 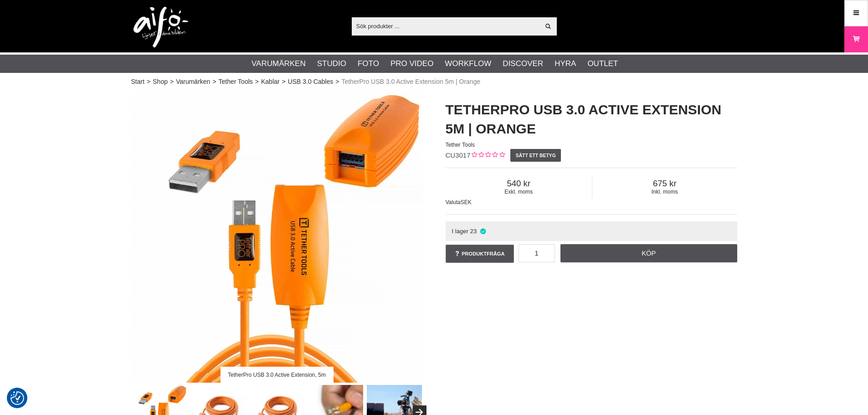 I want to click on a: Shop, so click(x=160, y=81).